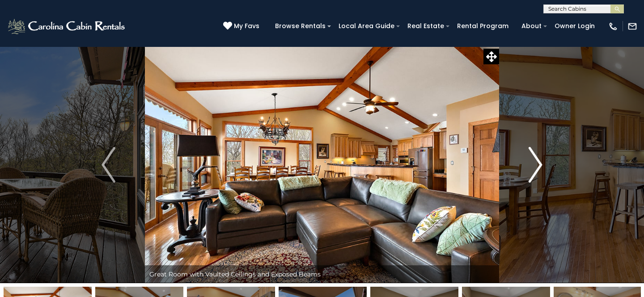 The height and width of the screenshot is (297, 644). I want to click on a: Owner Login, so click(575, 26).